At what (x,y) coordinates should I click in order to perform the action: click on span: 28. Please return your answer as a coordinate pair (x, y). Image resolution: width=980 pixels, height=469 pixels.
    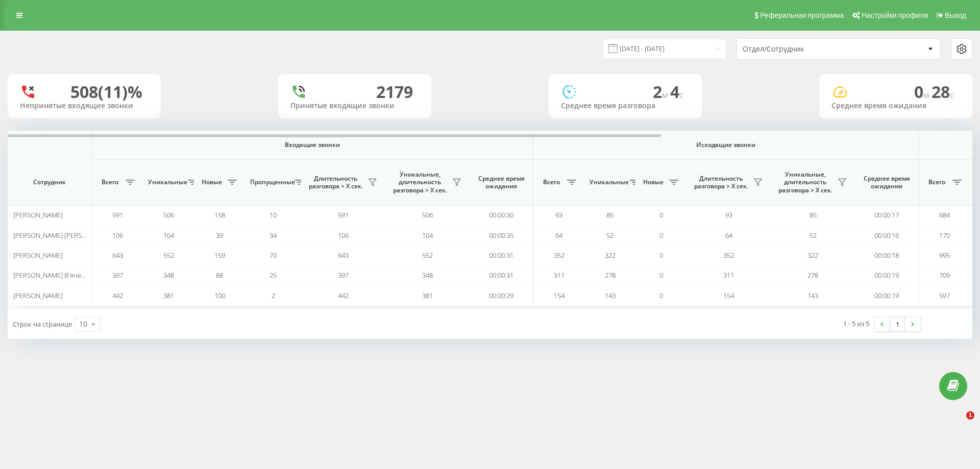
    Looking at the image, I should click on (943, 91).